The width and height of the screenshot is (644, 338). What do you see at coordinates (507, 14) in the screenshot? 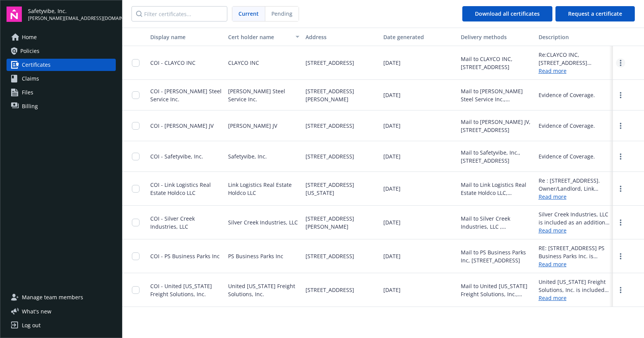
I see `button: Download all certificates` at bounding box center [507, 14].